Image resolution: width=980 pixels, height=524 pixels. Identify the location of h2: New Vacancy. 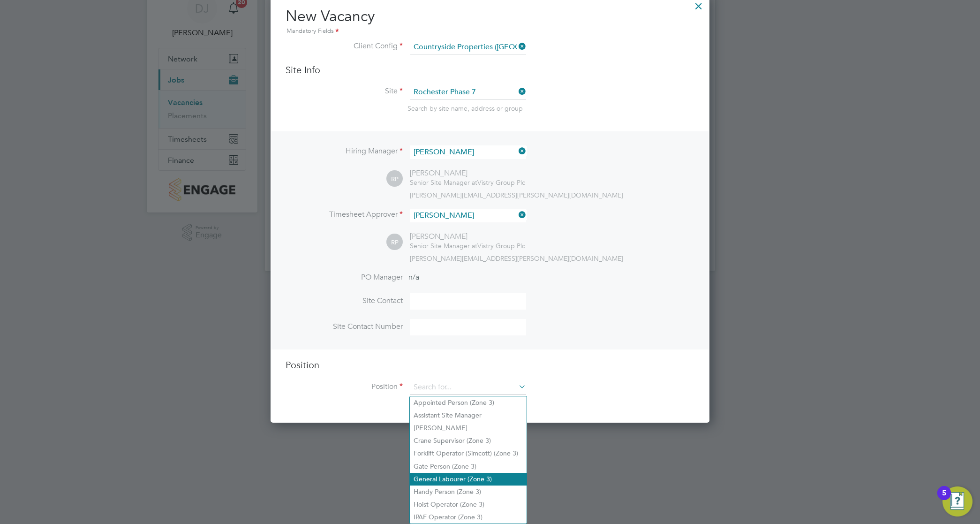
(490, 21).